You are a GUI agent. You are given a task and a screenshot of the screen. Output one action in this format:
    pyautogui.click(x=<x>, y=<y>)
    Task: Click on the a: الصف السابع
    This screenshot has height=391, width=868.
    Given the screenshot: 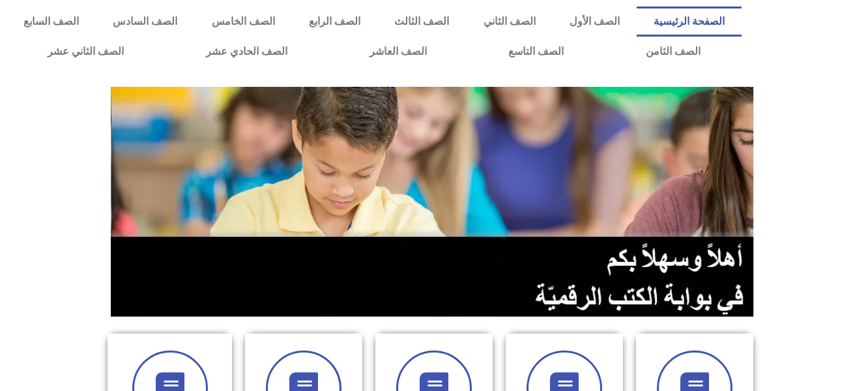 What is the action you would take?
    pyautogui.click(x=51, y=21)
    